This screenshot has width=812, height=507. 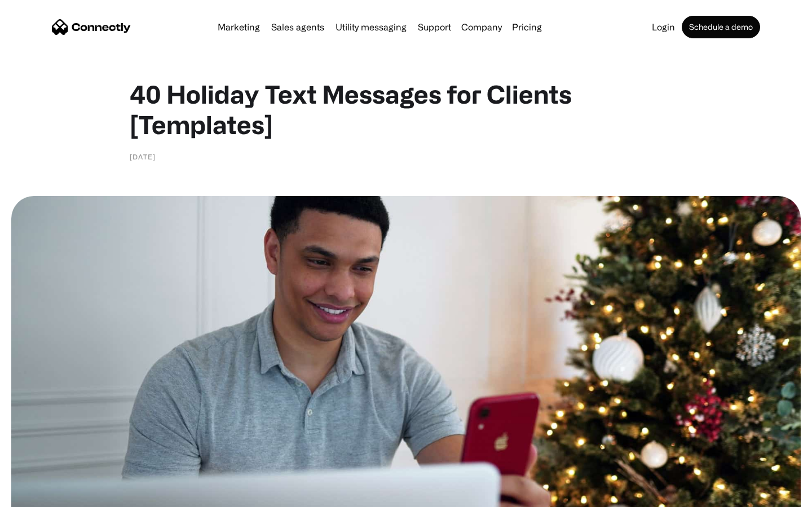 I want to click on ul: Language list, so click(x=45, y=495).